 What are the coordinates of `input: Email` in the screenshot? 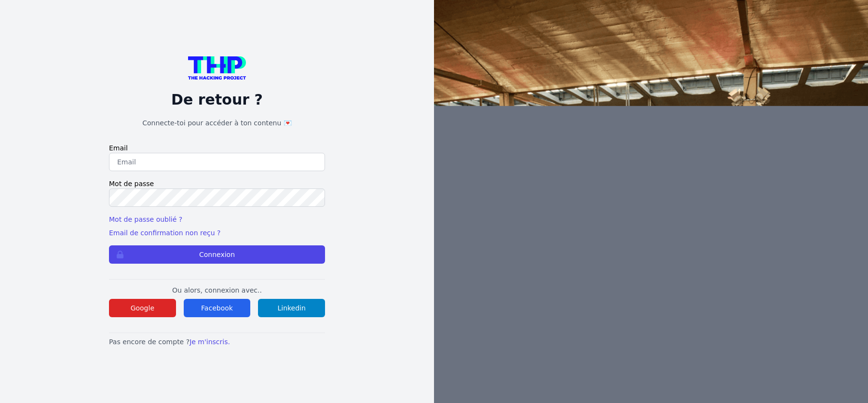 It's located at (217, 162).